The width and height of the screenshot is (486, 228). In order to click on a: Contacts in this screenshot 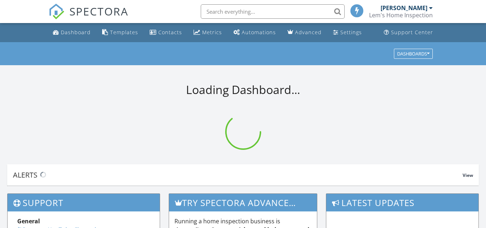, I will do `click(166, 32)`.